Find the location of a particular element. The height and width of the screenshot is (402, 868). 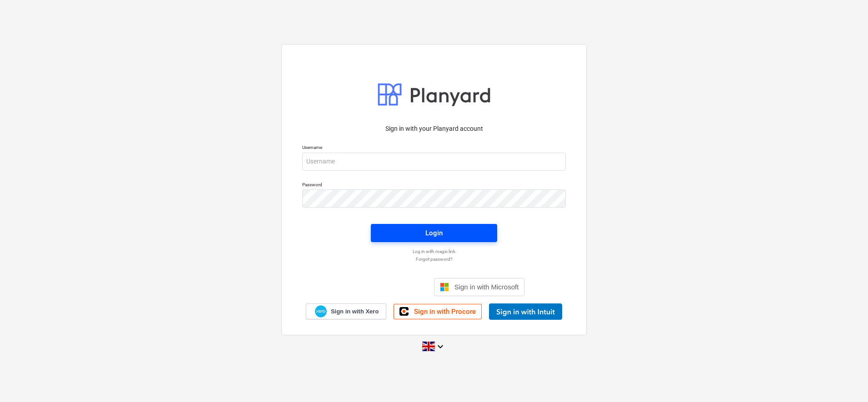

a: Sign in with Procore is located at coordinates (437, 311).